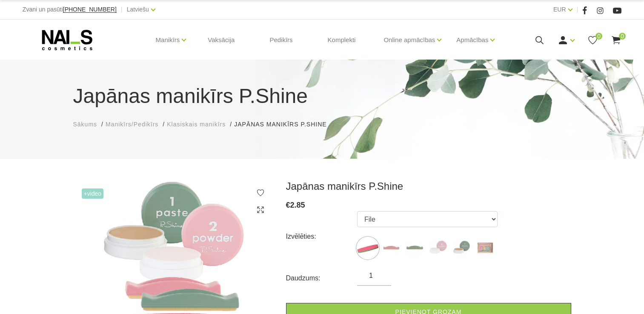 The image size is (644, 314). I want to click on a: Vaksācija, so click(221, 40).